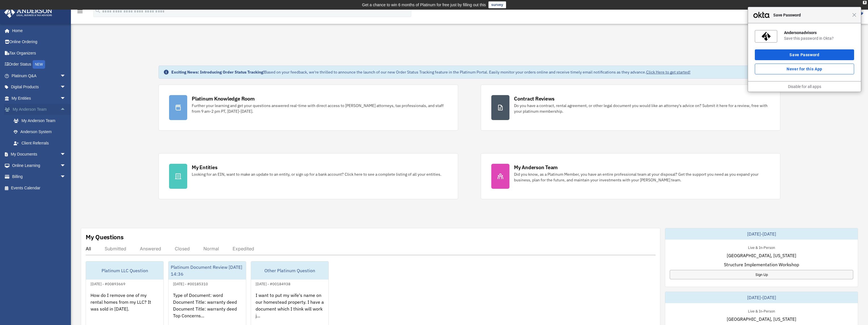 This screenshot has height=325, width=868. I want to click on a: Anderson System, so click(41, 132).